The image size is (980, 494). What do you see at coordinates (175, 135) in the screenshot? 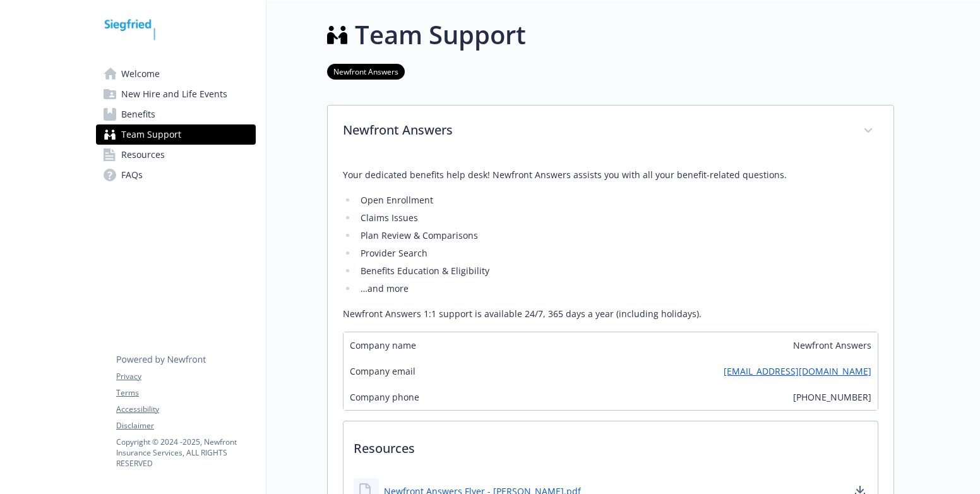
I see `a: Team Support` at bounding box center [175, 135].